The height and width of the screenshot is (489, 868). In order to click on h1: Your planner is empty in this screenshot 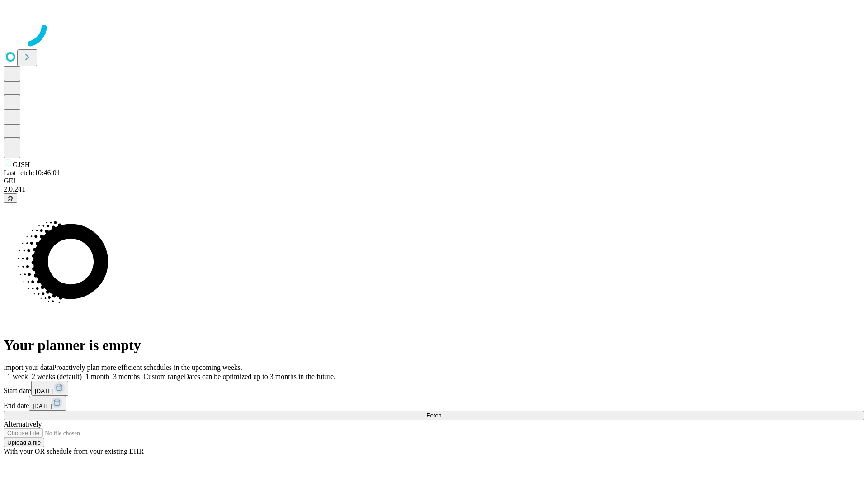, I will do `click(434, 345)`.